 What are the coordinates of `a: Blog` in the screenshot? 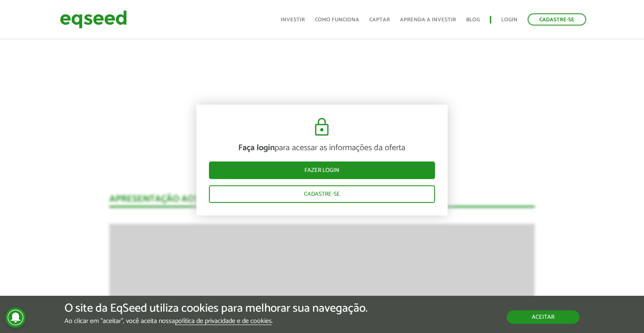 It's located at (473, 19).